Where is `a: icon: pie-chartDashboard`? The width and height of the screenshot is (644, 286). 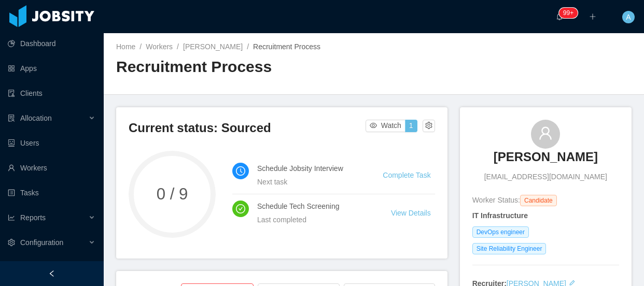 a: icon: pie-chartDashboard is located at coordinates (51, 44).